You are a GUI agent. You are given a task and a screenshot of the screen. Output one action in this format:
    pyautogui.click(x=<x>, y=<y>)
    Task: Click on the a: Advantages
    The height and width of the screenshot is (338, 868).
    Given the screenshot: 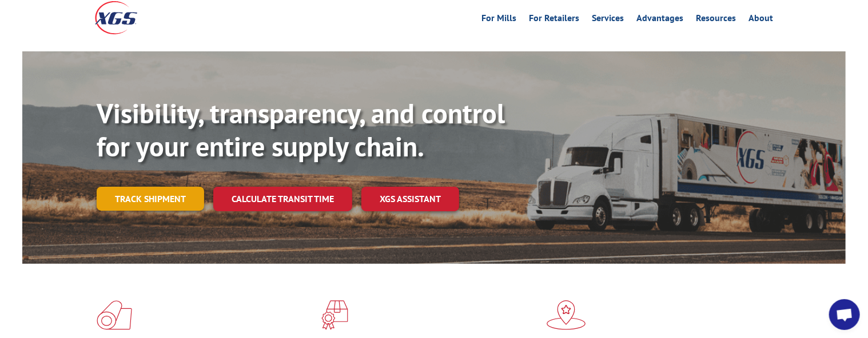 What is the action you would take?
    pyautogui.click(x=659, y=20)
    